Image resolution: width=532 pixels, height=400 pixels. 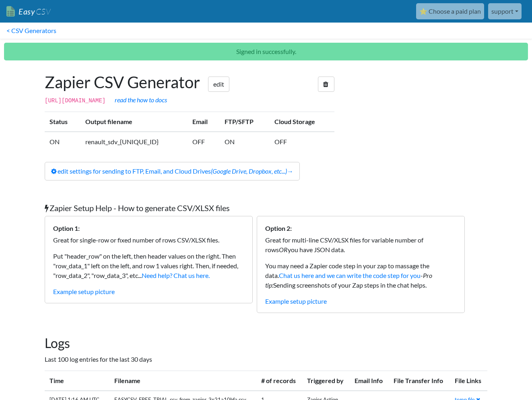 I want to click on th: Triggered by, so click(x=326, y=381).